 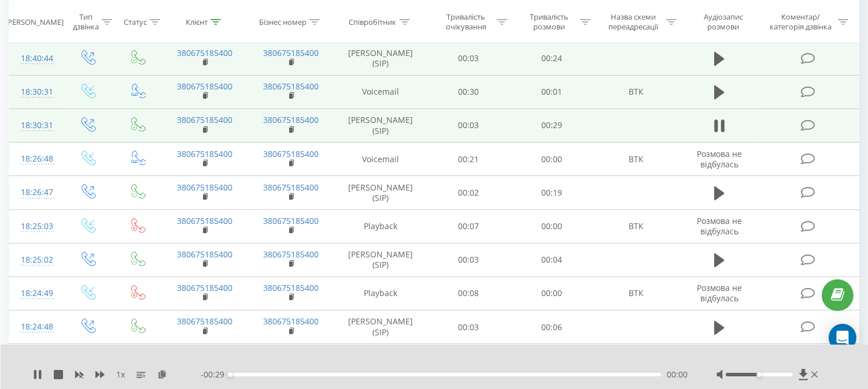 I want to click on div: Open Intercom Messenger, so click(x=842, y=338).